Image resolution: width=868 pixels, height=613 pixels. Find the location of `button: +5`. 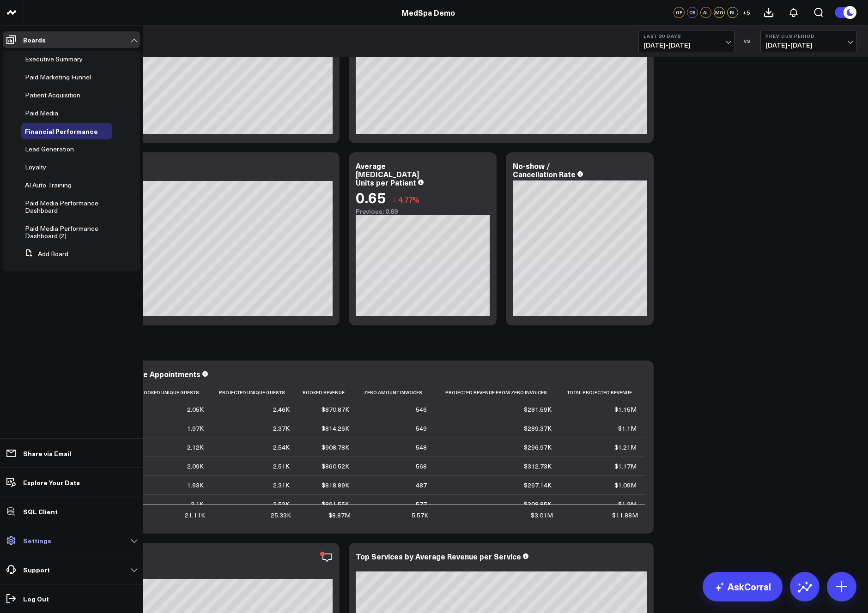

button: +5 is located at coordinates (746, 12).